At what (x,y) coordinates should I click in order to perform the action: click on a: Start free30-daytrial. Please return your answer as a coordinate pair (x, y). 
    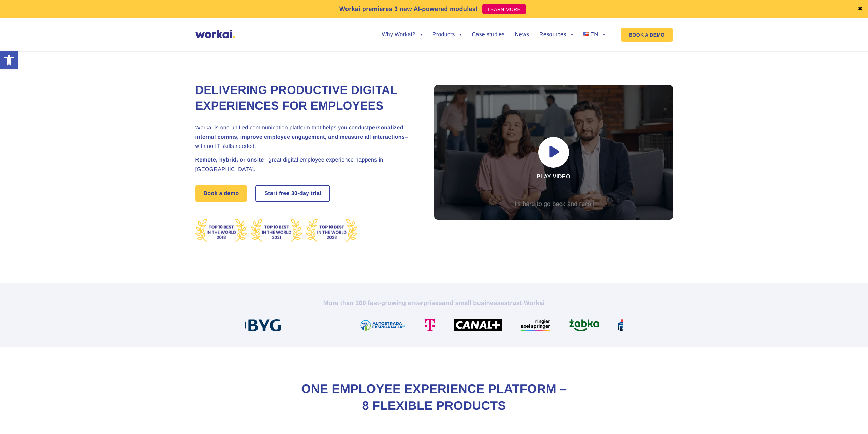
    Looking at the image, I should click on (293, 194).